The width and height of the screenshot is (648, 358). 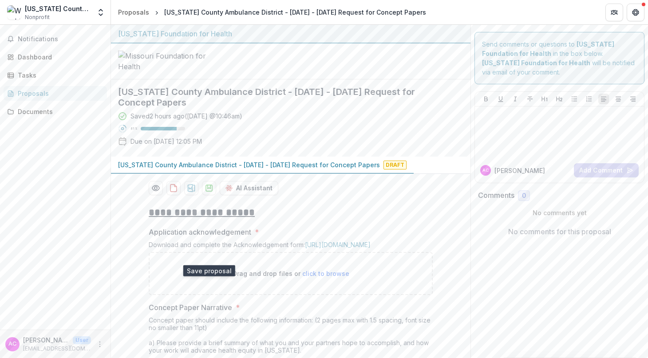 What do you see at coordinates (55, 111) in the screenshot?
I see `a: Documents` at bounding box center [55, 111].